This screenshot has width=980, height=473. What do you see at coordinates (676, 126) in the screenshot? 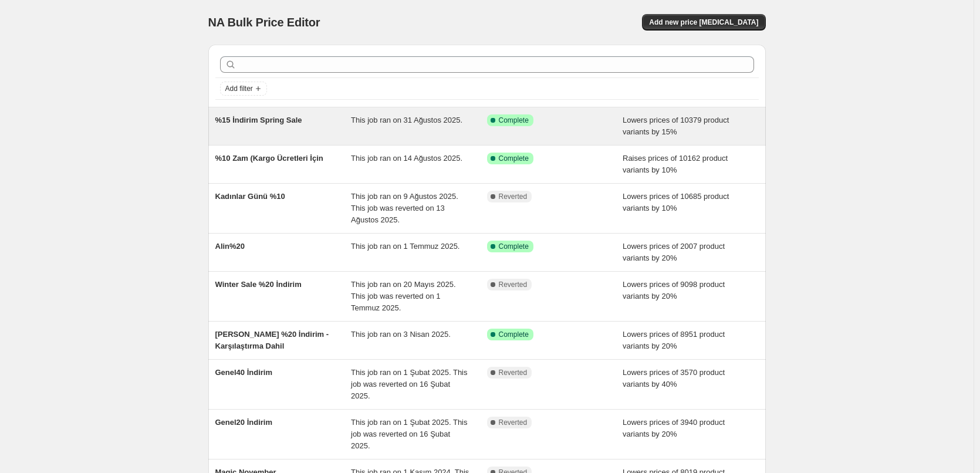
I see `span: Lowers prices of 10379 product variants by 15%` at bounding box center [676, 126].